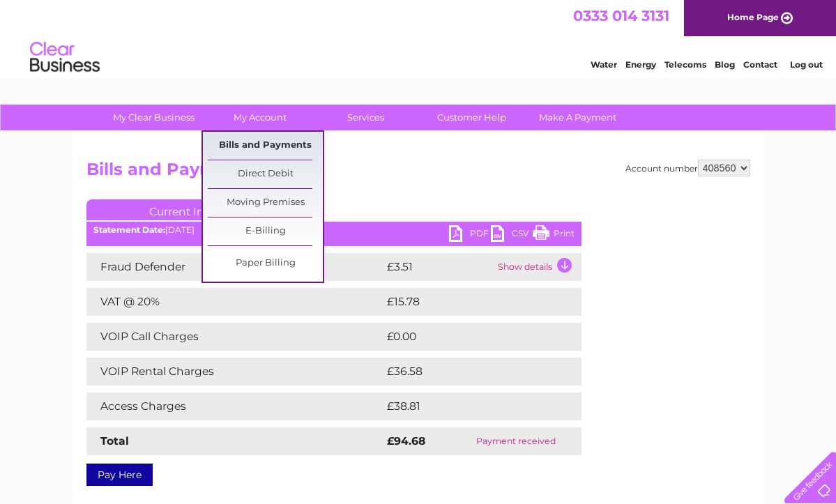 This screenshot has width=836, height=504. What do you see at coordinates (760, 64) in the screenshot?
I see `a: Contact` at bounding box center [760, 64].